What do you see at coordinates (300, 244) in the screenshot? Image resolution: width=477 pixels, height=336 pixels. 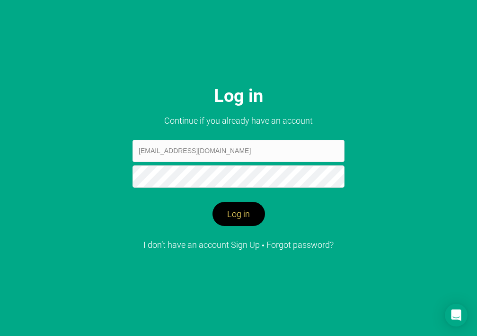 I see `a: Forgot password?` at bounding box center [300, 244].